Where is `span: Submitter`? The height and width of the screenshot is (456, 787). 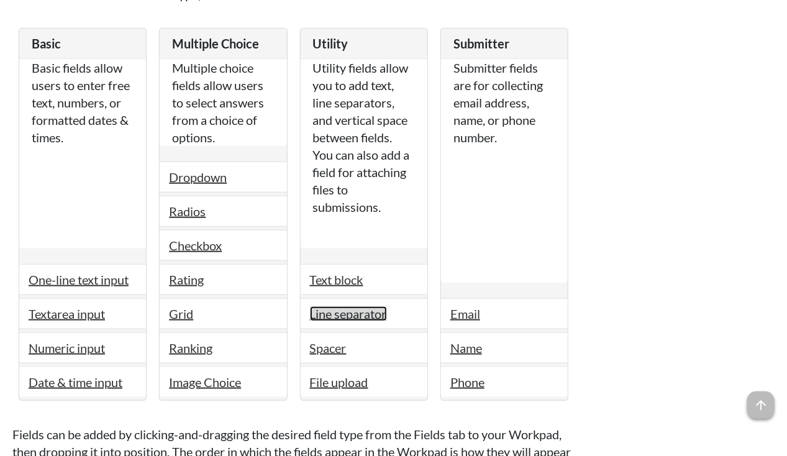 span: Submitter is located at coordinates (482, 43).